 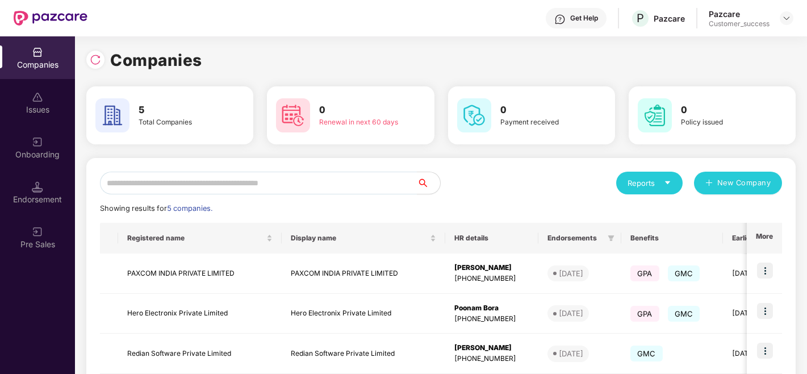 I want to click on span: 5 companies., so click(x=190, y=208).